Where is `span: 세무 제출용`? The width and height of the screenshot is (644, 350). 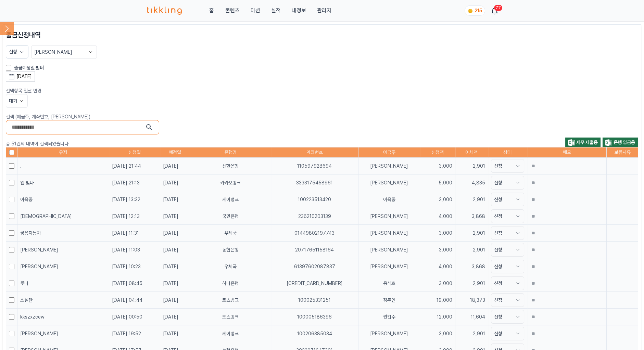
span: 세무 제출용 is located at coordinates (587, 143).